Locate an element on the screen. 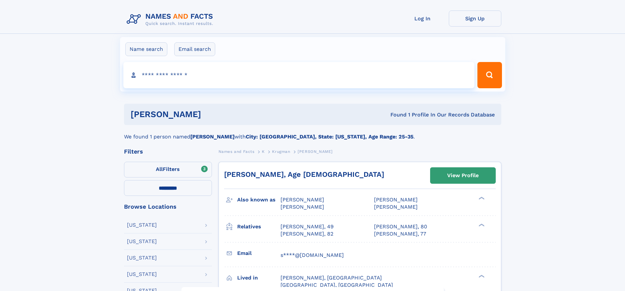 Image resolution: width=625 pixels, height=291 pixels. div: Browse Locations is located at coordinates (168, 207).